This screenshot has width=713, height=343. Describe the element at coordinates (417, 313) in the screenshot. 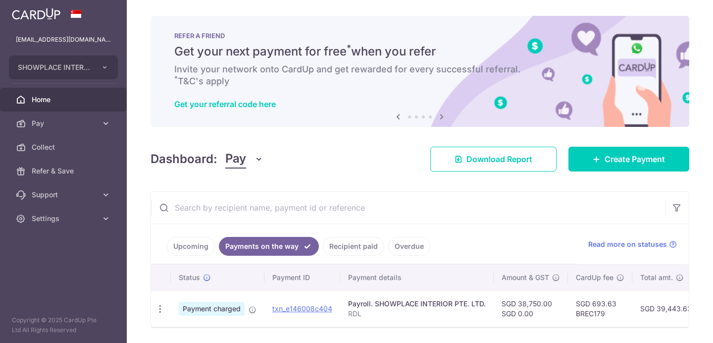

I see `p: RDL` at that location.